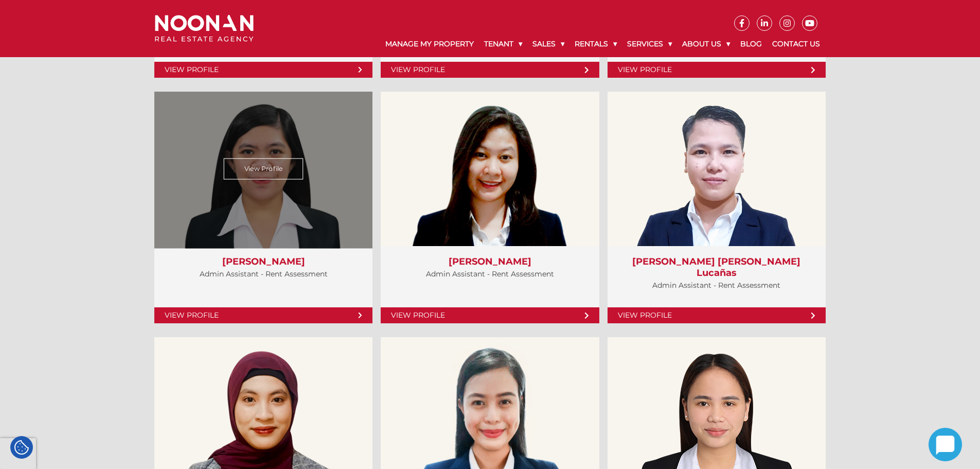 Image resolution: width=980 pixels, height=469 pixels. I want to click on img: Noonan Real Estate Agency, so click(205, 28).